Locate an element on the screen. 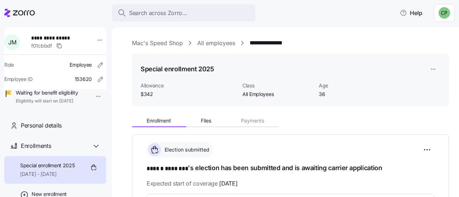  span: Enrollments is located at coordinates (36, 146).